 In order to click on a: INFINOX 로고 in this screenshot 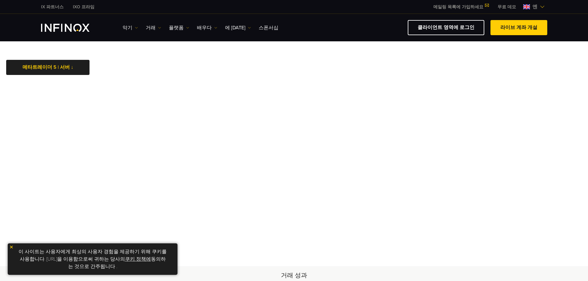, I will do `click(73, 28)`.